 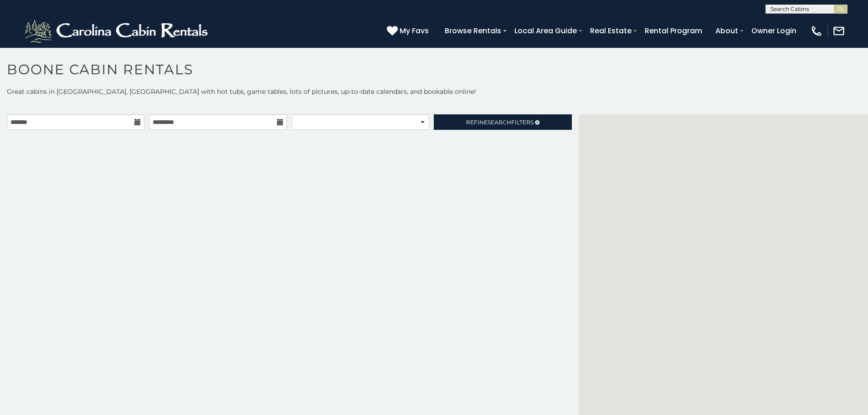 What do you see at coordinates (673, 30) in the screenshot?
I see `a: Rental Program` at bounding box center [673, 30].